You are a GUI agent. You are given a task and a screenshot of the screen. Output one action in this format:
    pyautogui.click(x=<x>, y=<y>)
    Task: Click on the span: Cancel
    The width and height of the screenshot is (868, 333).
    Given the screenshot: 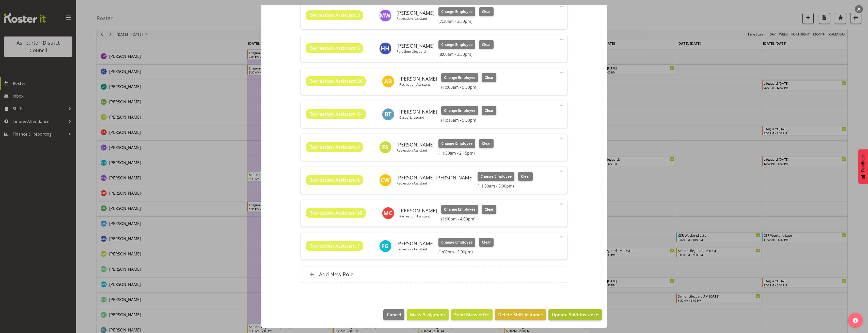 What is the action you would take?
    pyautogui.click(x=394, y=314)
    